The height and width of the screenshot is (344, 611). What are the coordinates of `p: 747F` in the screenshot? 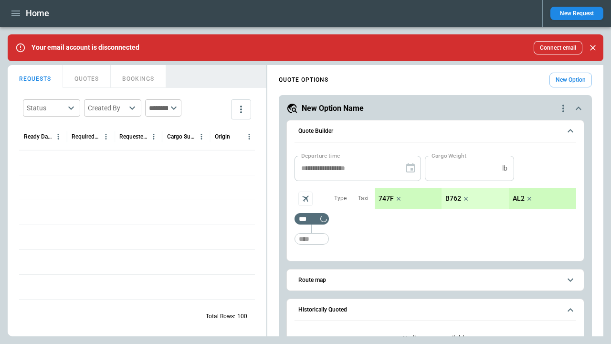 It's located at (386, 198).